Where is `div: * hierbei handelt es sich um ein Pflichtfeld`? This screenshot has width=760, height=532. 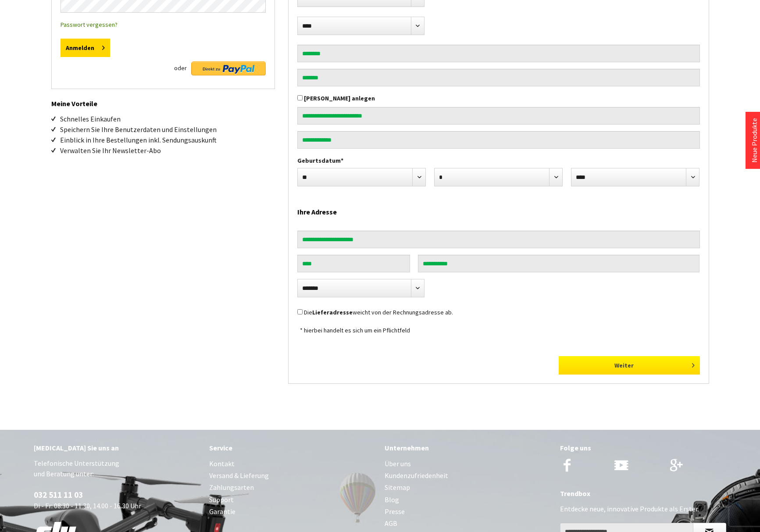
div: * hierbei handelt es sich um ein Pflichtfeld is located at coordinates (498, 337).